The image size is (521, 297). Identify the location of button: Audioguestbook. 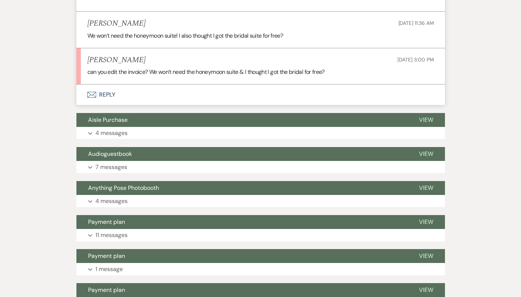
(242, 154).